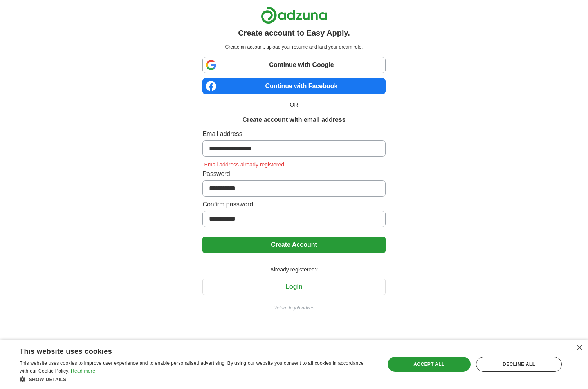 This screenshot has height=389, width=588. Describe the element at coordinates (83, 371) in the screenshot. I see `a: Read more, opens a new window` at that location.